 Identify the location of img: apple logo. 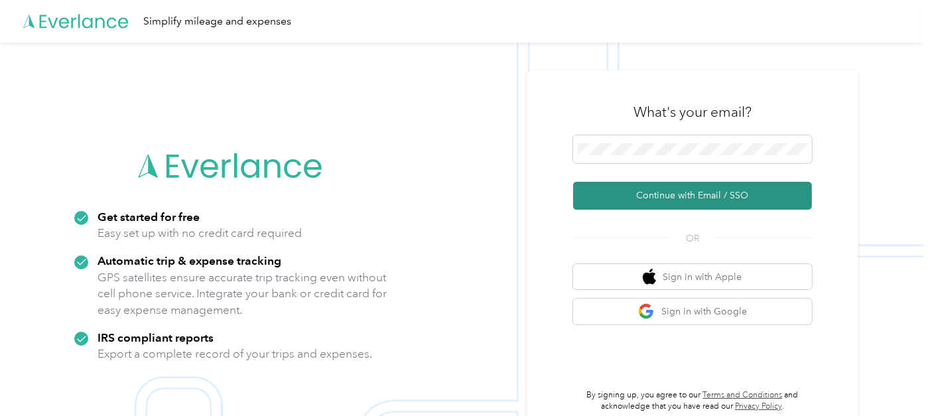
(650, 277).